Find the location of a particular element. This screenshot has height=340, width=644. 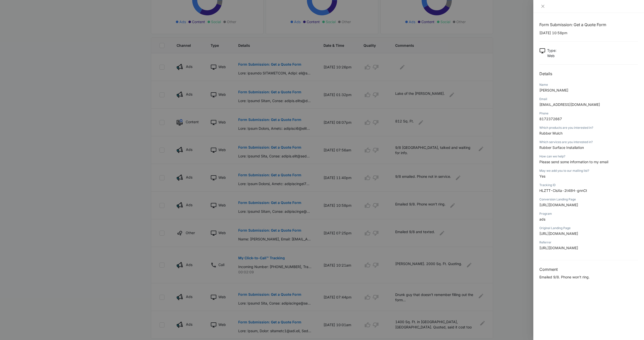

div: Conversion Landing Page is located at coordinates (588, 199).